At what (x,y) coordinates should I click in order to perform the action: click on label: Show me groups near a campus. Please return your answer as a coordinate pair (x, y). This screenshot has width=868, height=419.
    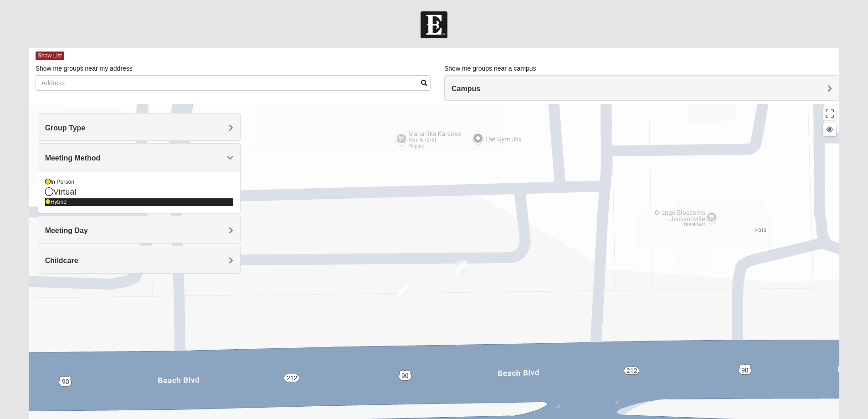
    Looking at the image, I should click on (491, 68).